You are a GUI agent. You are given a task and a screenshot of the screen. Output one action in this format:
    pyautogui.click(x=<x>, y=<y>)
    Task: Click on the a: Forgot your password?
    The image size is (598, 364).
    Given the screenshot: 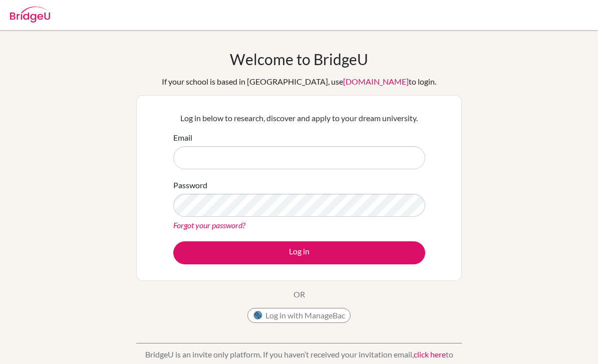 What is the action you would take?
    pyautogui.click(x=209, y=225)
    